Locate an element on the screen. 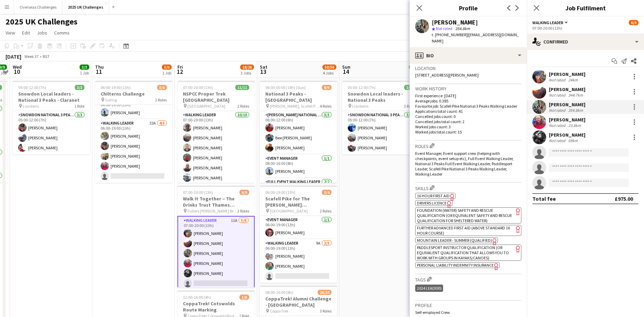 The height and width of the screenshot is (317, 644). div: £975.00 is located at coordinates (624, 199).